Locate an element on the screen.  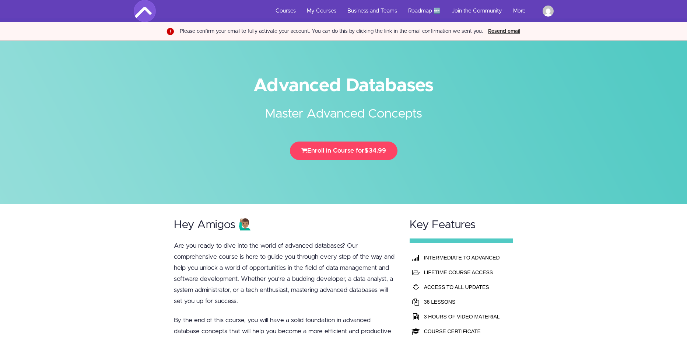
td: 3 HOURS OF VIDEO MATERIAL is located at coordinates (466, 317).